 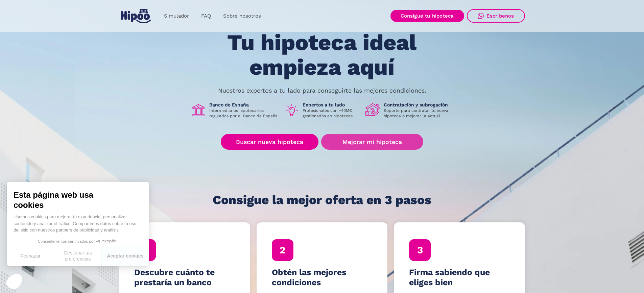 I want to click on p: Nuestros expertos a tu lado para conseguirte las mejores condiciones., so click(x=322, y=91).